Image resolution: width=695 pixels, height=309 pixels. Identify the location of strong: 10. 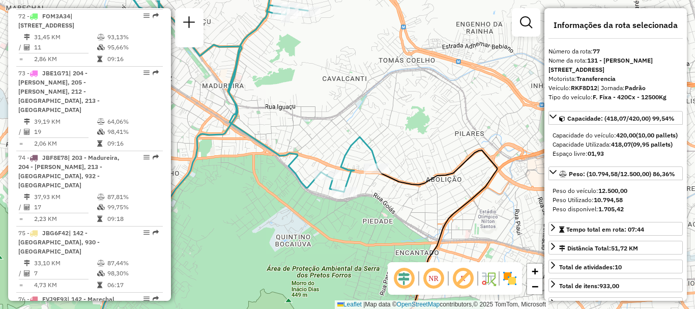
(618, 266).